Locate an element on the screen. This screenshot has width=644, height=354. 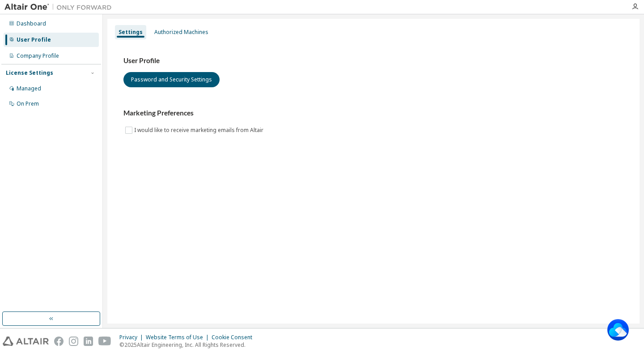
div: Managed is located at coordinates (29, 88).